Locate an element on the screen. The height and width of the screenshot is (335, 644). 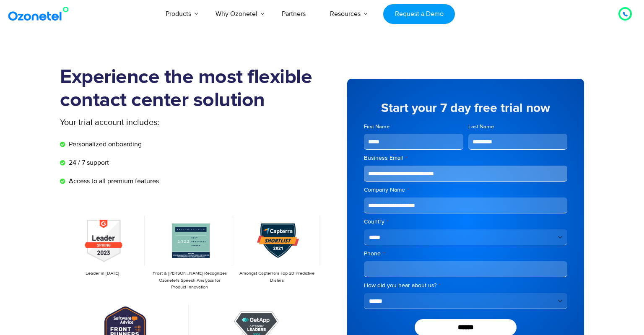
label: How did you hear about us? is located at coordinates (465, 285).